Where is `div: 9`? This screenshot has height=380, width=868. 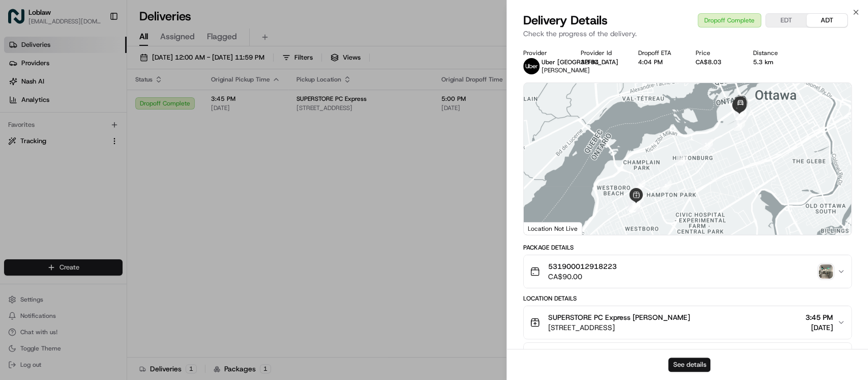 div: 9 is located at coordinates (682, 160).